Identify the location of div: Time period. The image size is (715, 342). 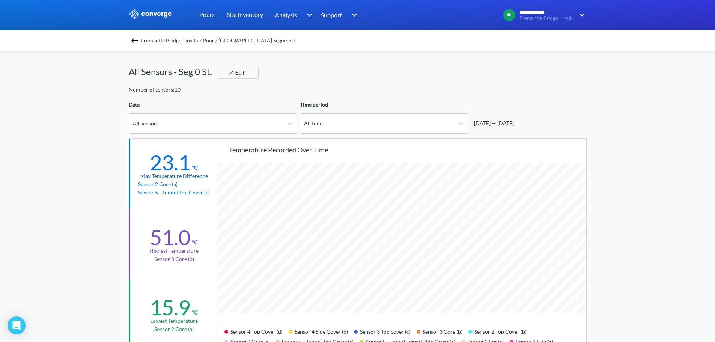
(384, 105).